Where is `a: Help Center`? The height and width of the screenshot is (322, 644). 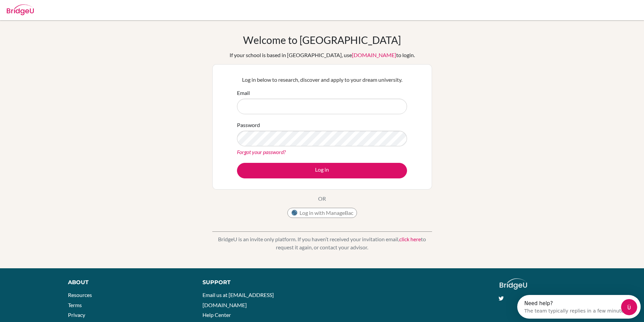
a: Help Center is located at coordinates (217, 315).